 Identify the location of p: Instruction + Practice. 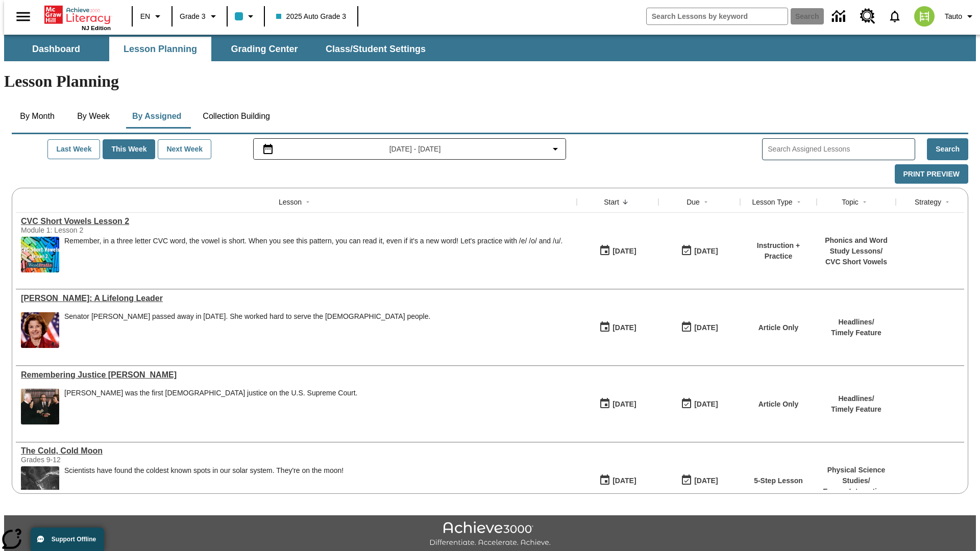
(778, 252).